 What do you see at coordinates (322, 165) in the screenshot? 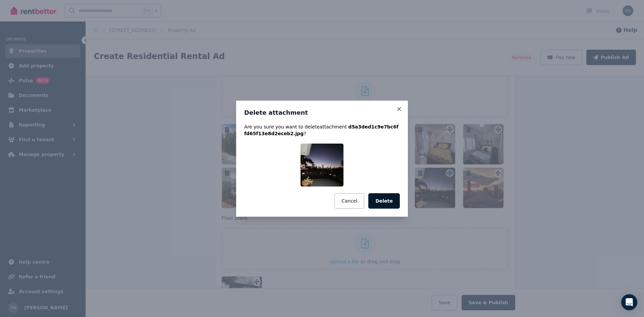
I see `img: d5a3ded1c9e7bc6ffd65f13e8d2eceb2.jpg` at bounding box center [322, 165].